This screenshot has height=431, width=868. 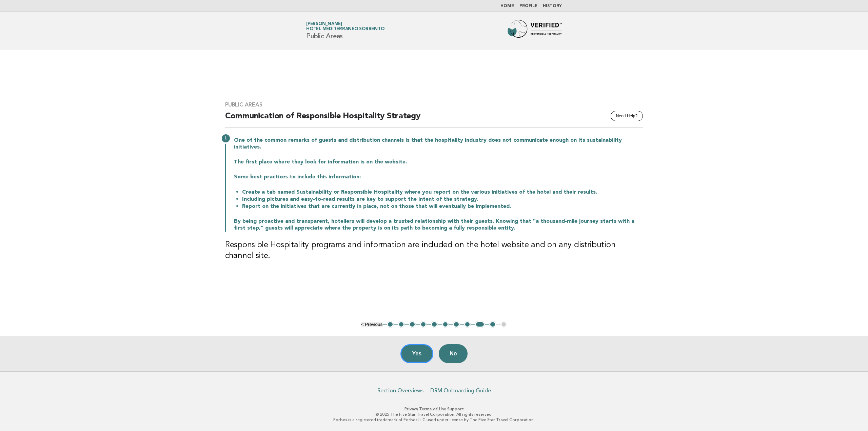 I want to click on button: 8, so click(x=467, y=325).